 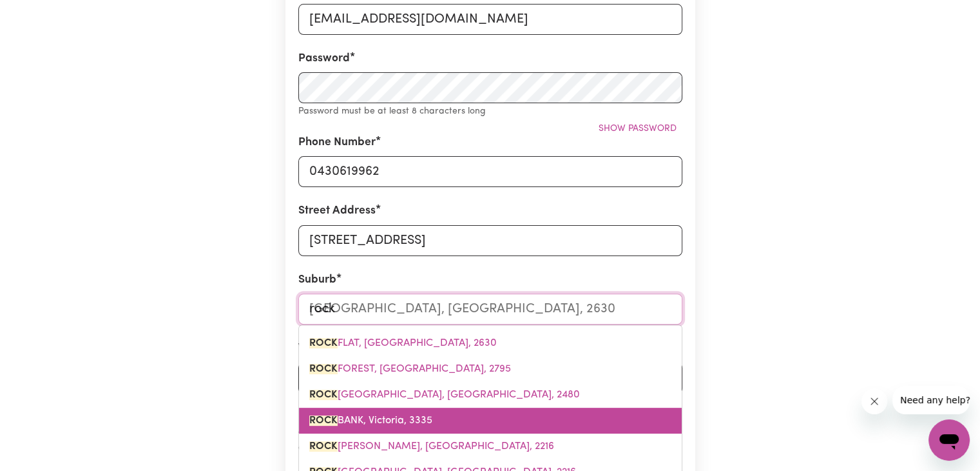 I want to click on a: ROCK FOREST, New South Wales, 2795, so click(x=491, y=369).